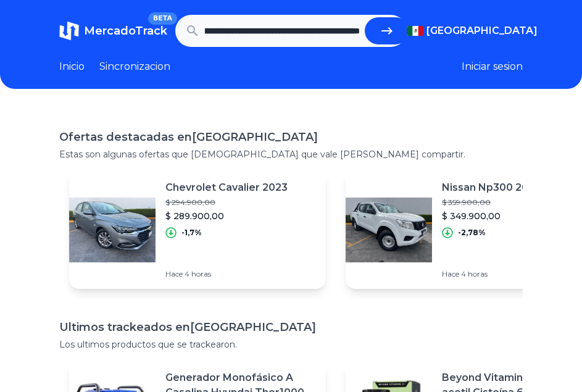  What do you see at coordinates (226, 216) in the screenshot?
I see `p: $ 289.900,00` at bounding box center [226, 216].